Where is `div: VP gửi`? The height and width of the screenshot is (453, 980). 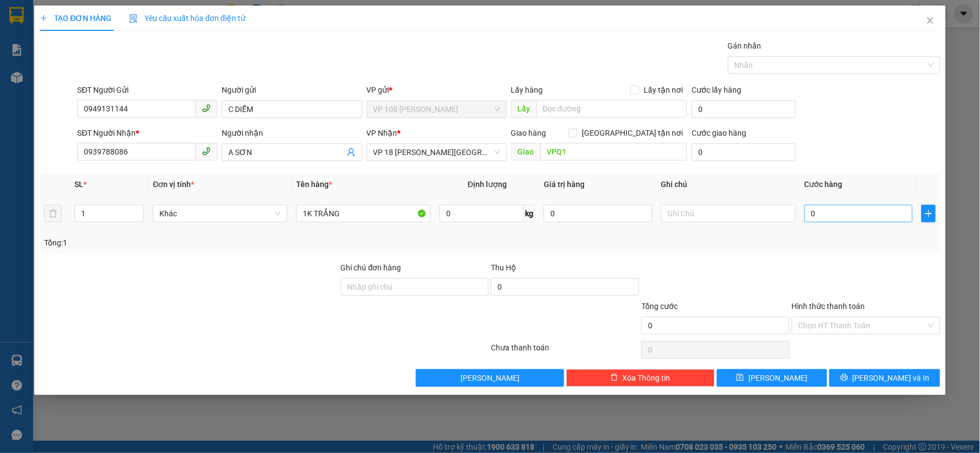 div: VP gửi is located at coordinates (437, 90).